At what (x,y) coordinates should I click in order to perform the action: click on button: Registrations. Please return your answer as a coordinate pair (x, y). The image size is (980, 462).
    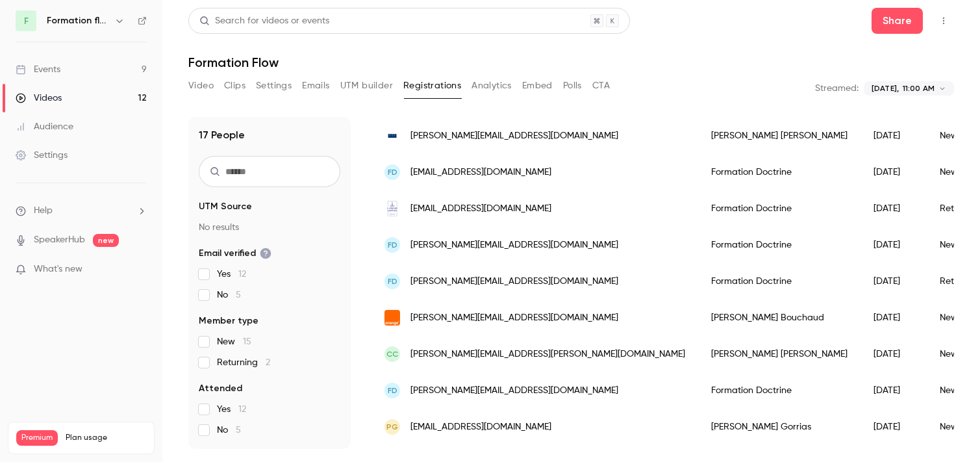
    Looking at the image, I should click on (432, 86).